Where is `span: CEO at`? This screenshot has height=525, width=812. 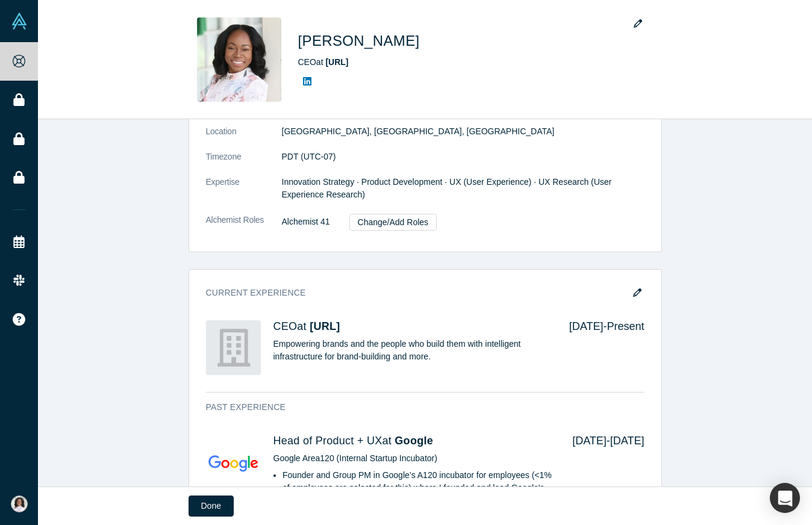
span: CEO at is located at coordinates (323, 62).